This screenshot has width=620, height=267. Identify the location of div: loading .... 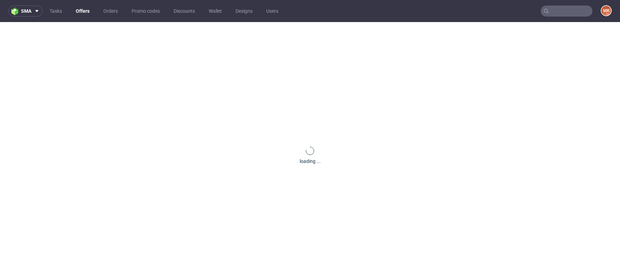
(310, 161).